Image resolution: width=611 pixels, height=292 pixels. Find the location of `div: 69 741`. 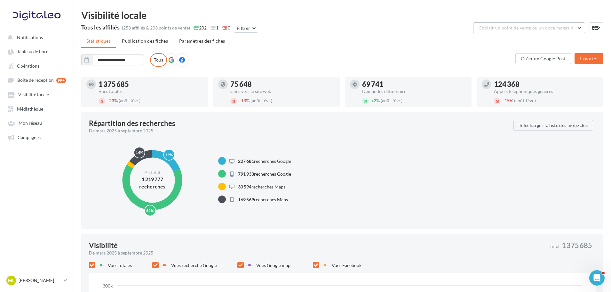

div: 69 741 is located at coordinates (414, 84).